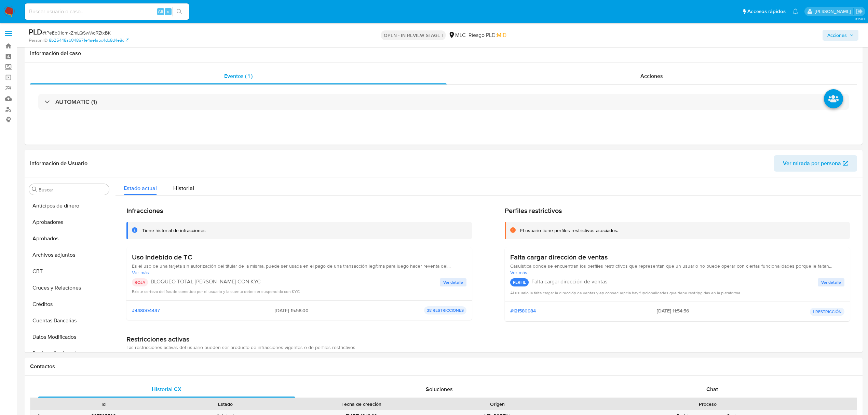 This screenshot has height=415, width=868. What do you see at coordinates (834, 11) in the screenshot?
I see `p: valentina.fiuri@mercadolibre.com` at bounding box center [834, 11].